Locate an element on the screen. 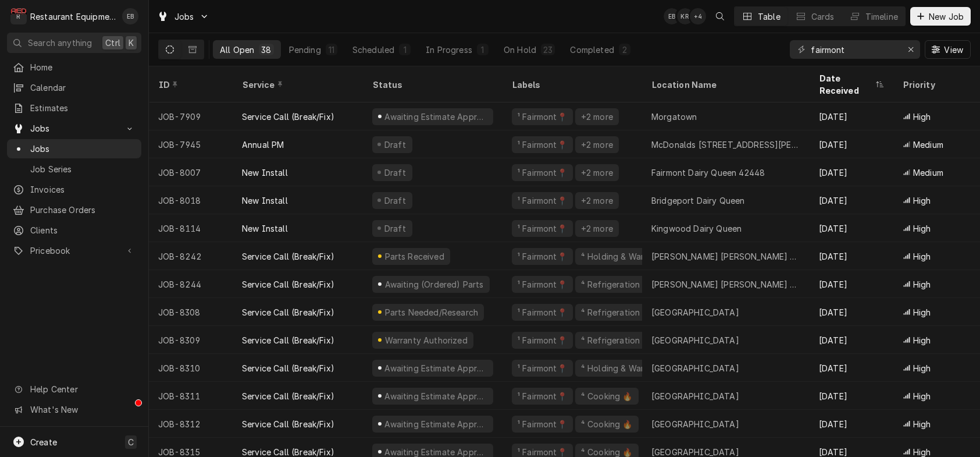 The width and height of the screenshot is (980, 457). div: Labels is located at coordinates (572, 85).